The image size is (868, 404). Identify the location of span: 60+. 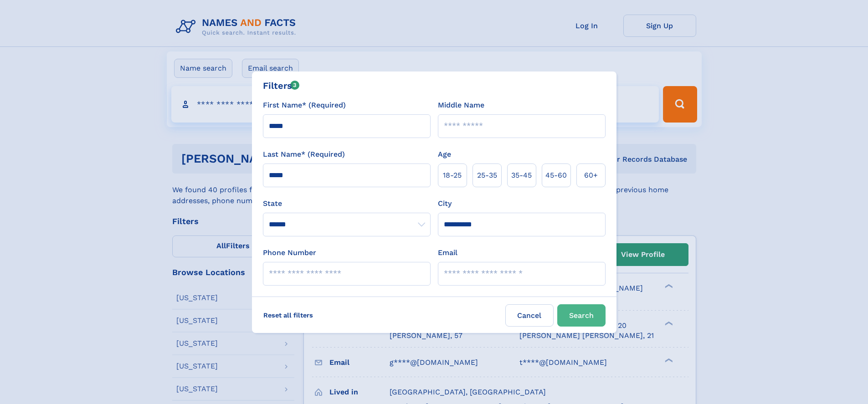
(591, 175).